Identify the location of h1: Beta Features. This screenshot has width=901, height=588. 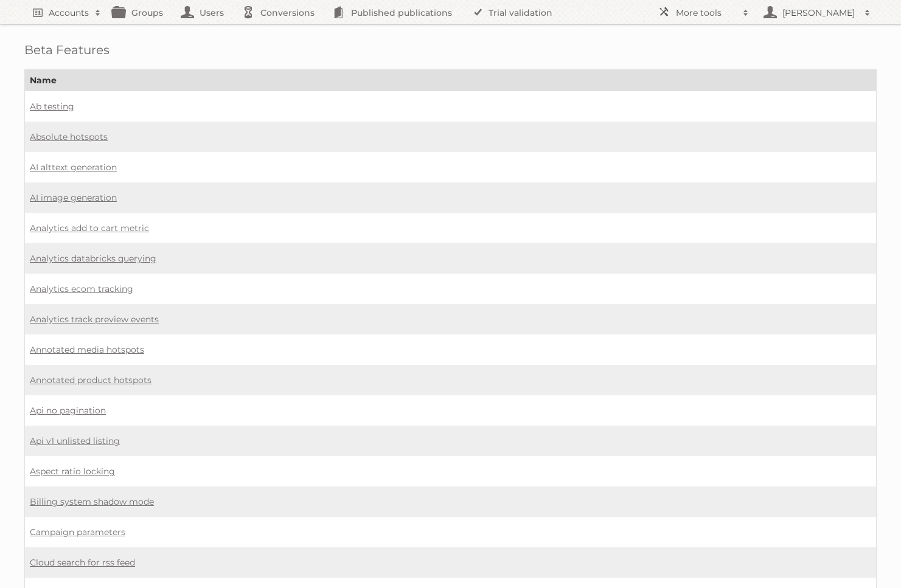
(450, 50).